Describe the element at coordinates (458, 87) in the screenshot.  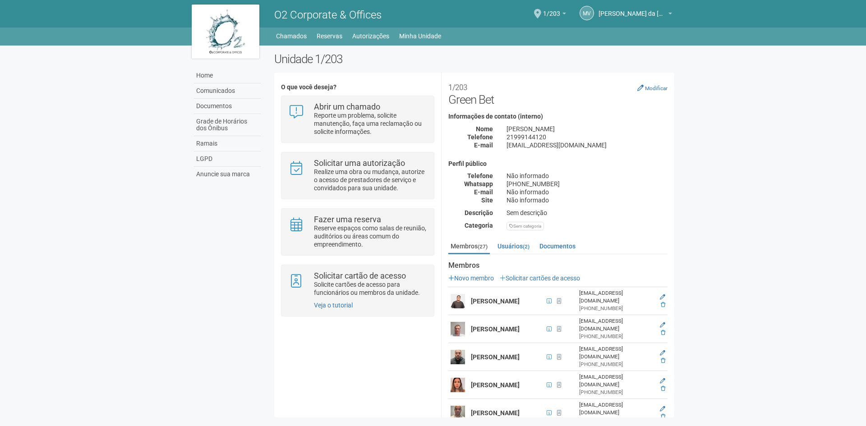
I see `small: 1/203` at that location.